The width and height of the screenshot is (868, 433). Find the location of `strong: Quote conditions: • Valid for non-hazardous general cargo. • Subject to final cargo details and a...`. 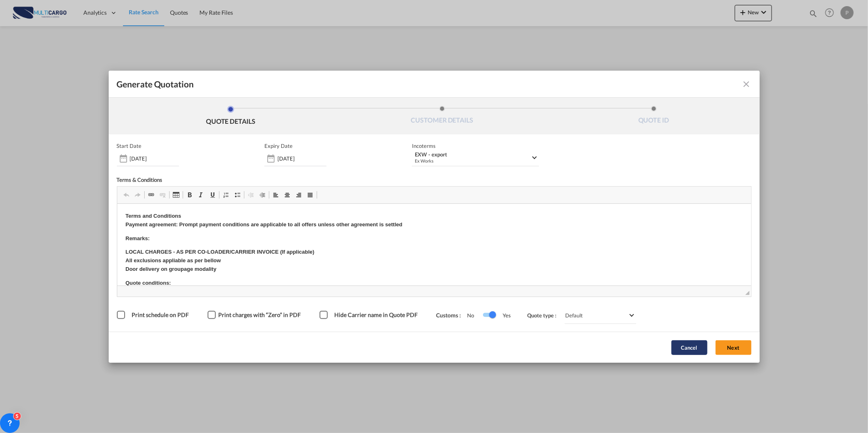

strong: Quote conditions: • Valid for non-hazardous general cargo. • Subject to final cargo details and a... is located at coordinates (174, 113).